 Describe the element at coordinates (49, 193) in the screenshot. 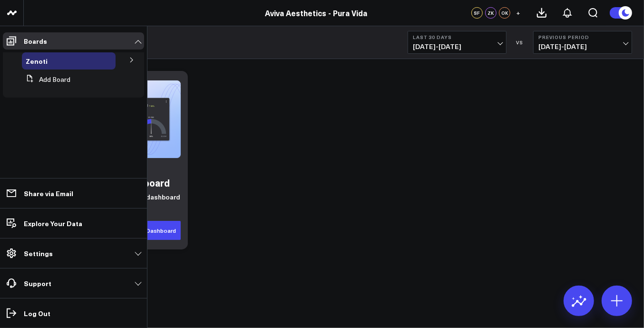

I see `p: Share via Email` at that location.